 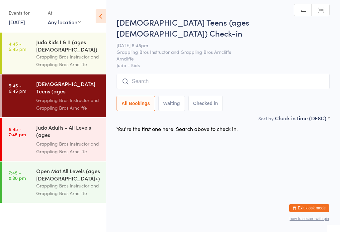 I want to click on button: Waiting, so click(x=171, y=103).